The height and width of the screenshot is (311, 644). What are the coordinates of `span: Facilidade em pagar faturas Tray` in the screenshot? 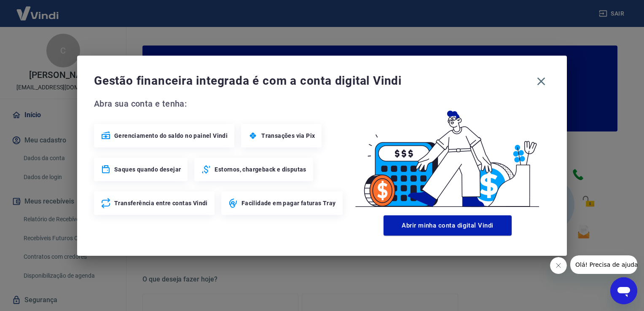 It's located at (288, 203).